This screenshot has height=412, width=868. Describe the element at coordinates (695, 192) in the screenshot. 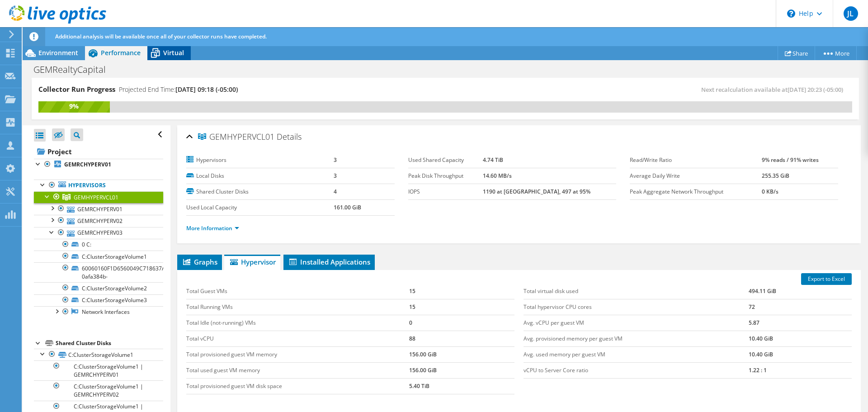

I see `label: Peak Aggregate Network Throughput` at that location.